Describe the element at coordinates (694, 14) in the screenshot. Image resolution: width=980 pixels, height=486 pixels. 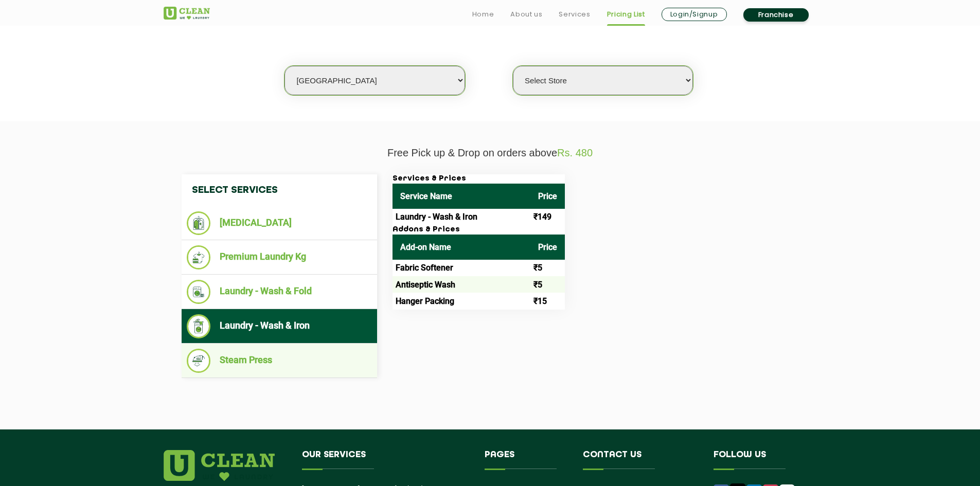
I see `a: Login/Signup` at that location.